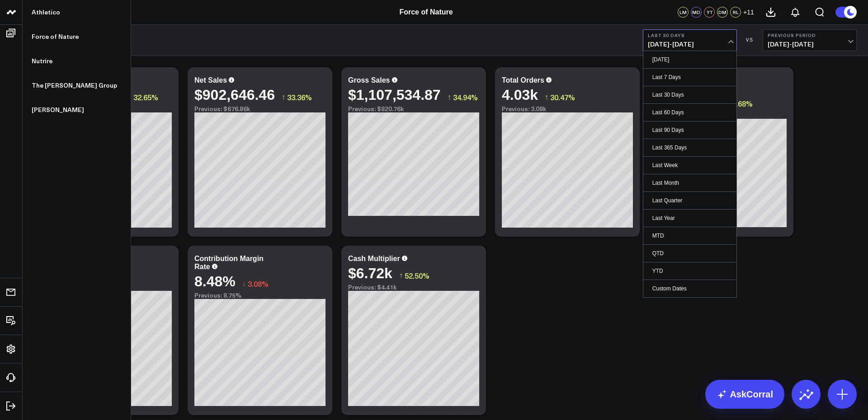 The height and width of the screenshot is (420, 868). I want to click on a: YTD, so click(690, 271).